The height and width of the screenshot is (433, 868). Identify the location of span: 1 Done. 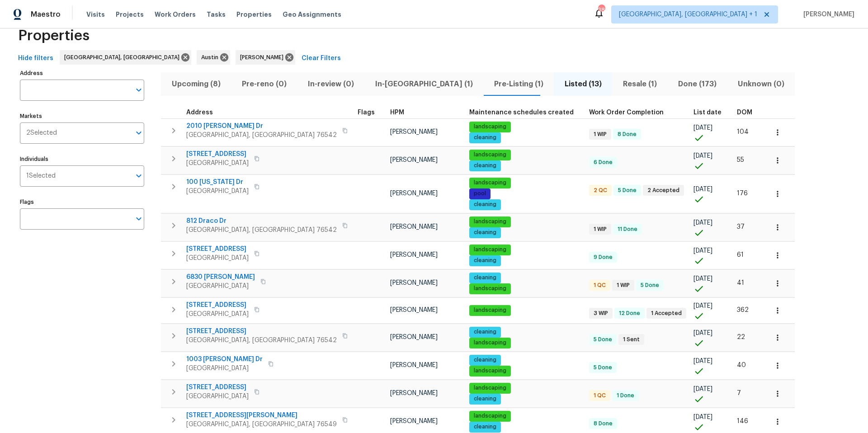
(625, 395).